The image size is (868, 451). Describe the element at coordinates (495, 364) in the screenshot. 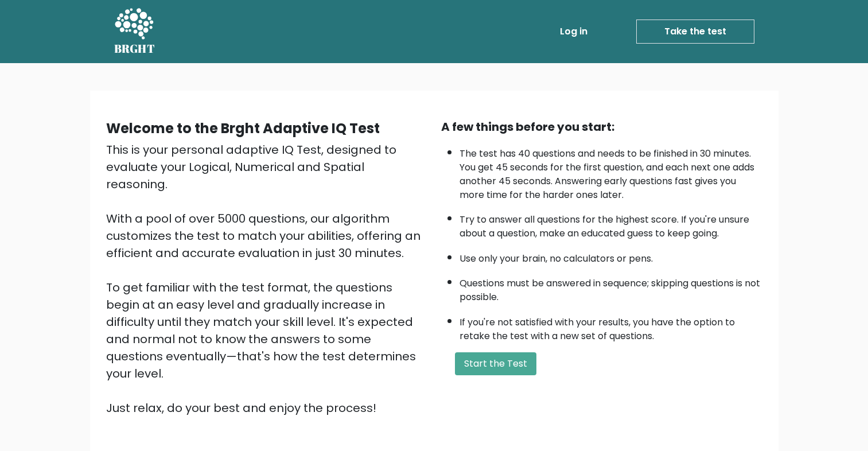

I see `button: Start the Test` at that location.